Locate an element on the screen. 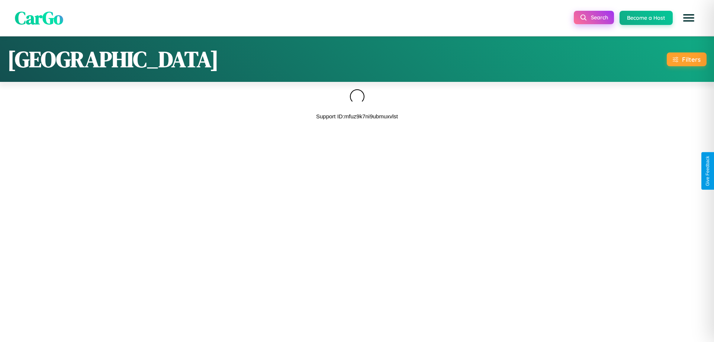 This screenshot has width=714, height=342. div: Filters is located at coordinates (691, 59).